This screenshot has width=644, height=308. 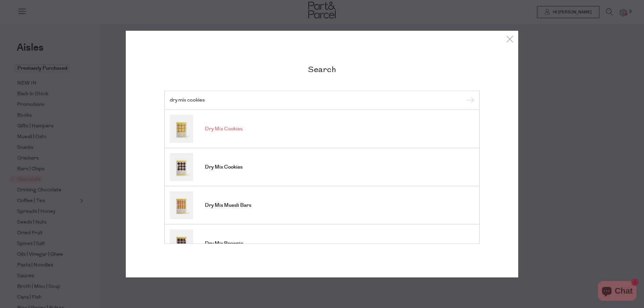 I want to click on a: Dry Mix Brownie, so click(x=322, y=243).